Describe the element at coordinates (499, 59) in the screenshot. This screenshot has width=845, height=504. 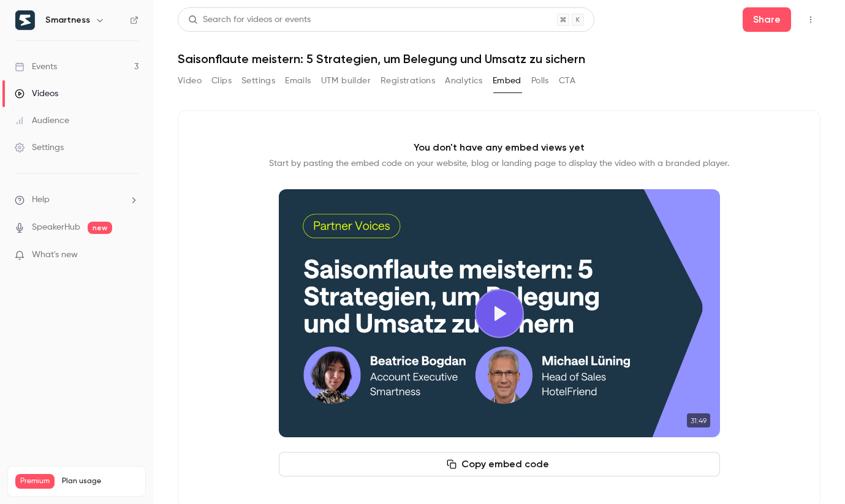
I see `h1: Saisonflaute meistern: 5 Strategien, um Belegung und Umsatz zu sichern` at that location.